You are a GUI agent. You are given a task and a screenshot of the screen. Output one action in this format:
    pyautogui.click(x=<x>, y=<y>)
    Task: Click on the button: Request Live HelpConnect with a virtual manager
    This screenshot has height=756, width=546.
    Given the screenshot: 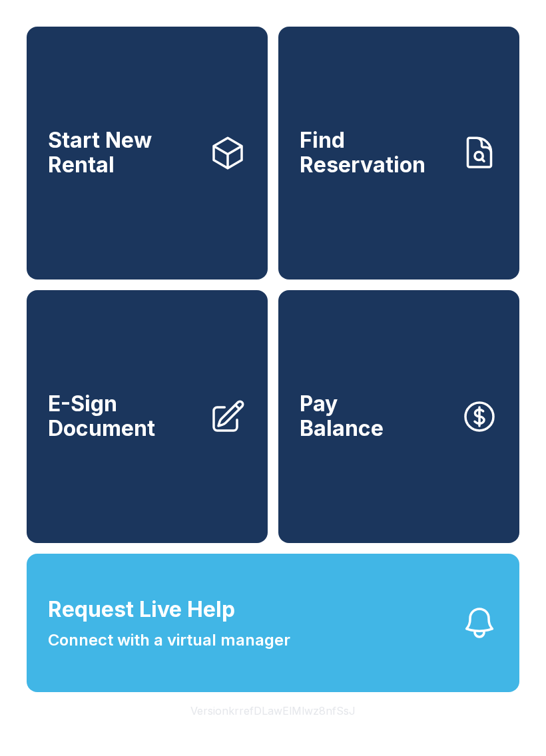 What is the action you would take?
    pyautogui.click(x=273, y=623)
    